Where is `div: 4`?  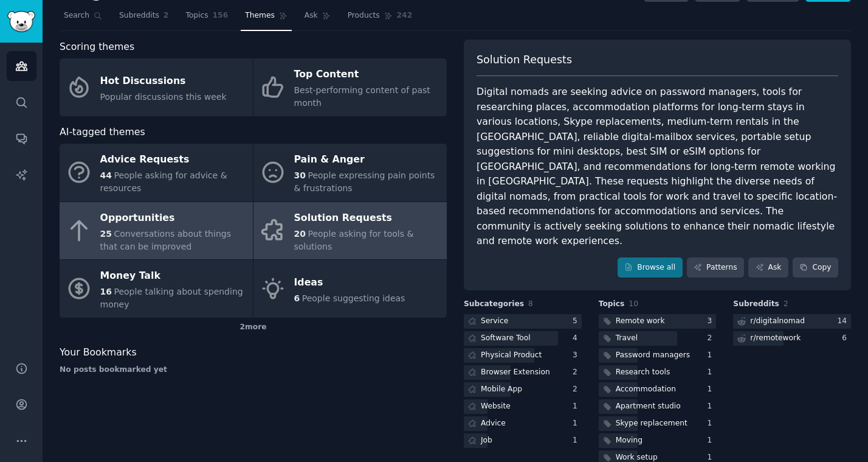
div: 4 is located at coordinates (577, 338).